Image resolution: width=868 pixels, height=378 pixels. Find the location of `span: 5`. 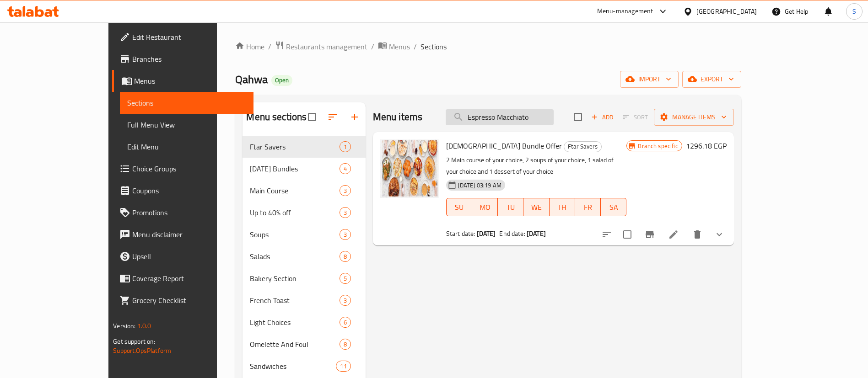

span: 5 is located at coordinates (345, 278).